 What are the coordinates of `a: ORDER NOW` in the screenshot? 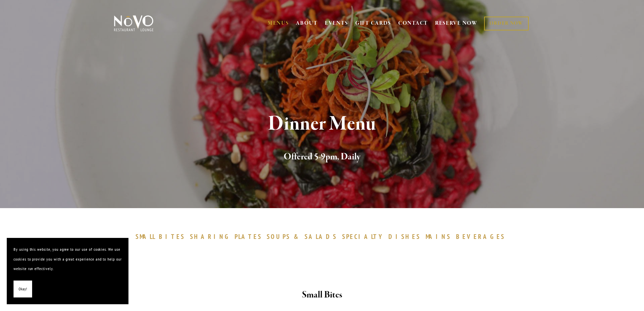 It's located at (506, 23).